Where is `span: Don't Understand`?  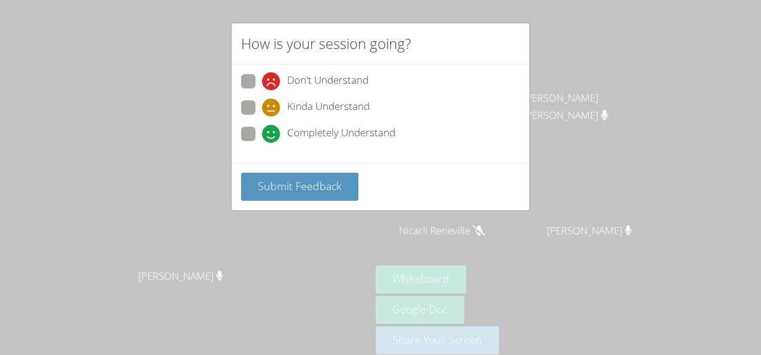
span: Don't Understand is located at coordinates (328, 81).